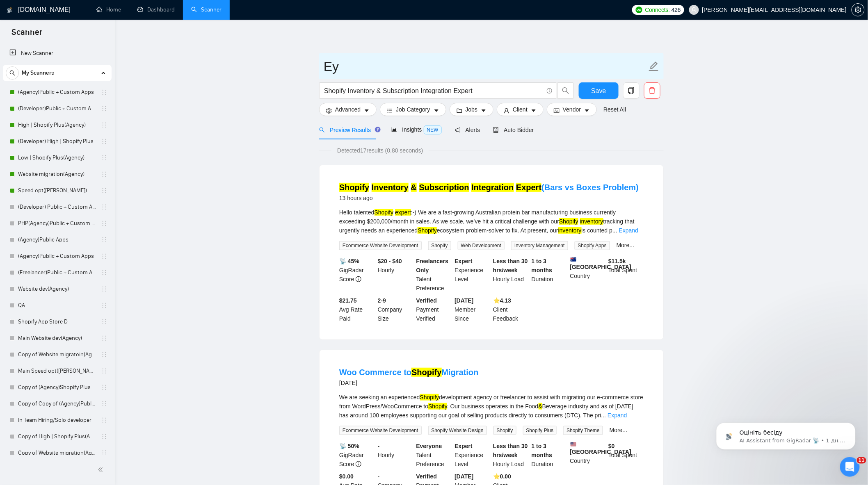 The height and width of the screenshot is (485, 868). Describe the element at coordinates (349, 130) in the screenshot. I see `span: Preview Results` at that location.